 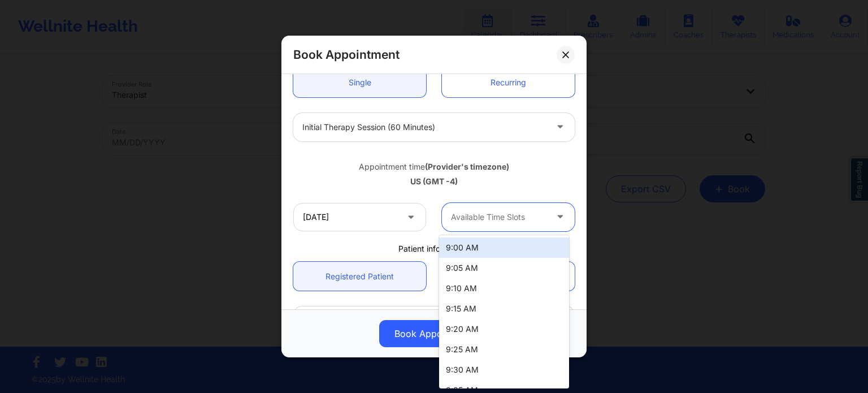 What do you see at coordinates (360, 217) in the screenshot?
I see `input: MM/DD/YYYY` at bounding box center [360, 217].